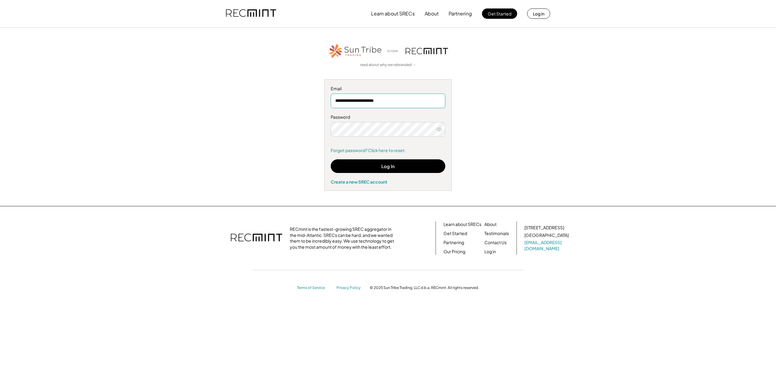 This screenshot has width=776, height=385. I want to click on div: Email, so click(388, 89).